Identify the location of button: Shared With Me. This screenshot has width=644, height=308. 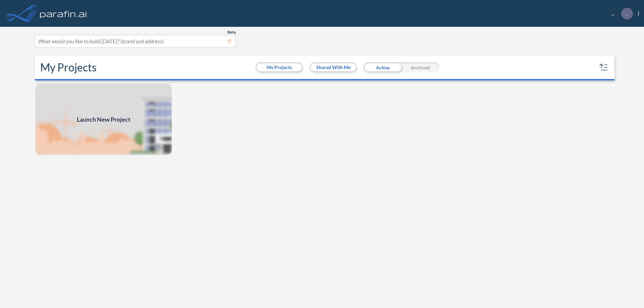
(333, 67).